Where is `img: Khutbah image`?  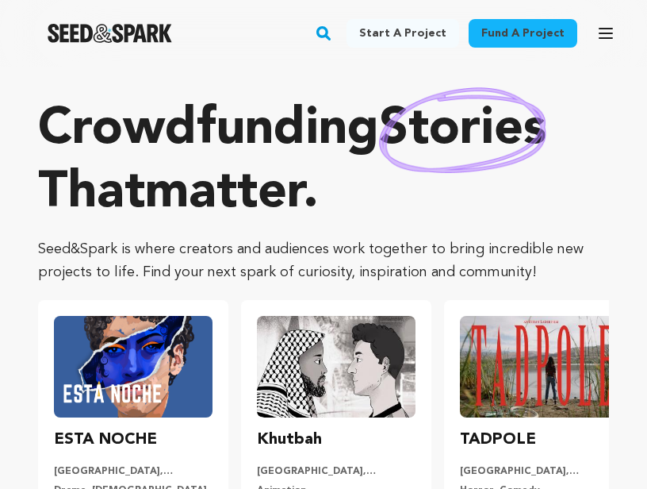 img: Khutbah image is located at coordinates (336, 367).